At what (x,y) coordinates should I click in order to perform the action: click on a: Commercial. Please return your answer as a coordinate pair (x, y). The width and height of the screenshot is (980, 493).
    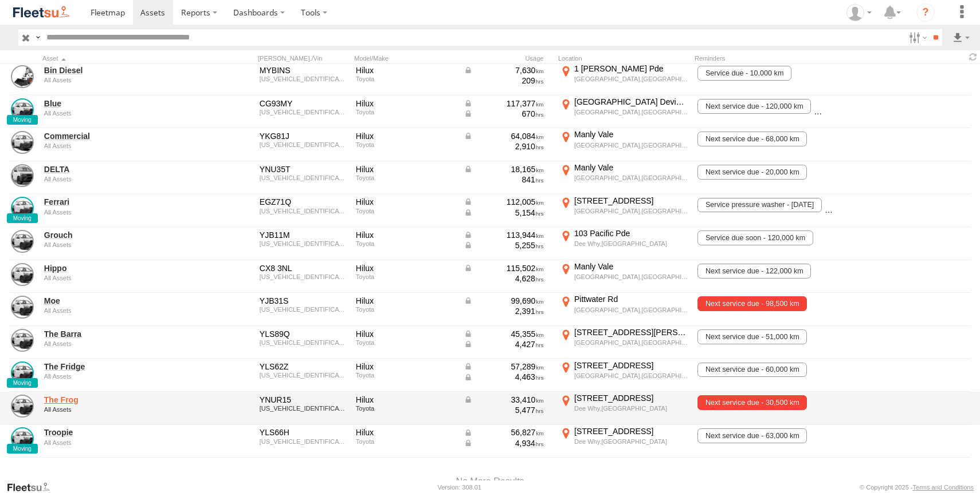
    Looking at the image, I should click on (123, 136).